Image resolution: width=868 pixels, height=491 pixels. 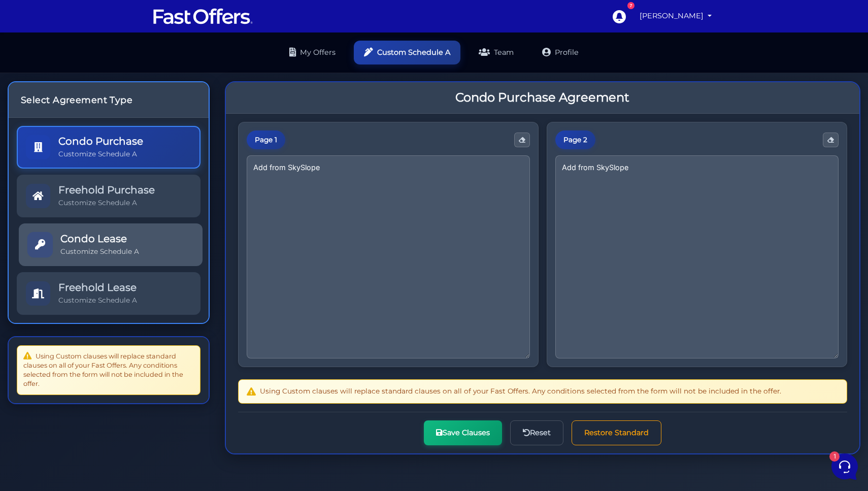 I want to click on input: Search for an Article..., so click(x=95, y=171).